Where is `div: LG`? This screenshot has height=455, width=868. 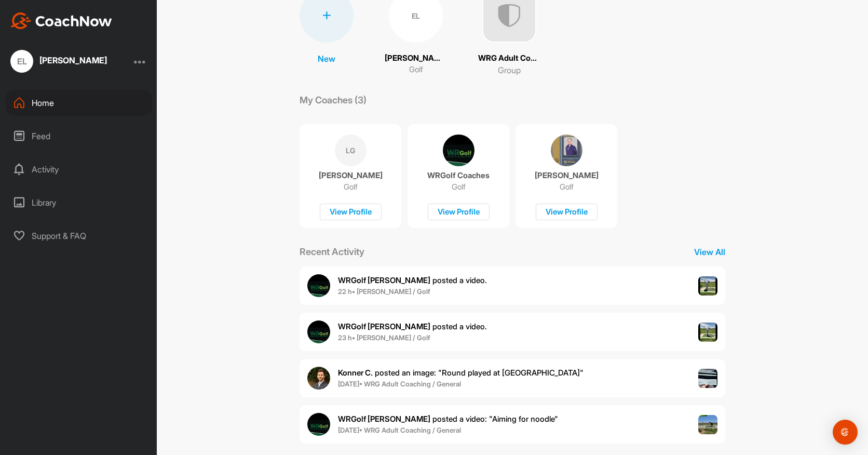
div: LG is located at coordinates (350, 150).